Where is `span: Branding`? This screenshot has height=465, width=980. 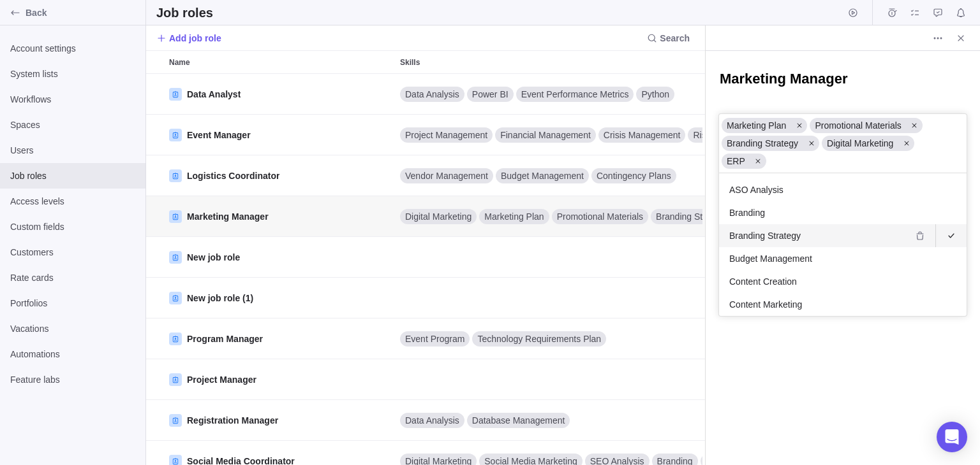
span: Branding is located at coordinates (747, 213).